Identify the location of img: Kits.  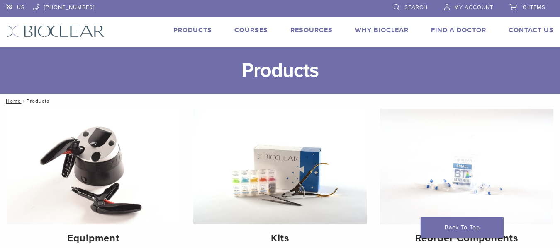
(280, 167).